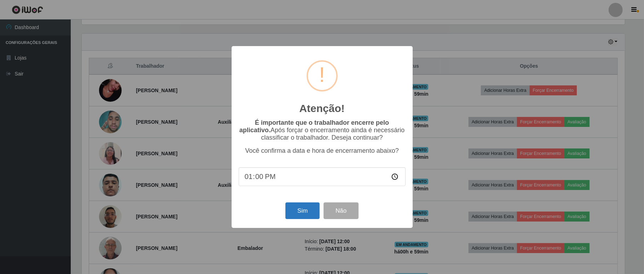  I want to click on p: Você confirma a data e hora de encerramento abaixo?, so click(322, 150).